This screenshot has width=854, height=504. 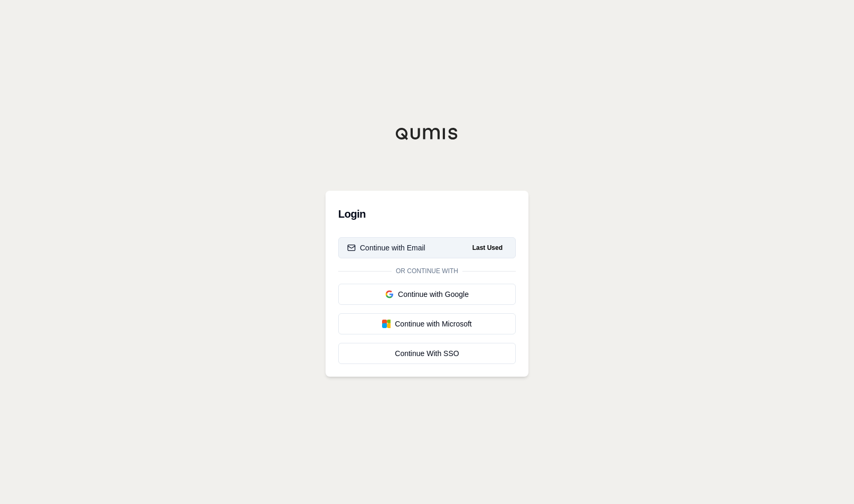 What do you see at coordinates (427, 324) in the screenshot?
I see `div: Continue with Microsoft` at bounding box center [427, 324].